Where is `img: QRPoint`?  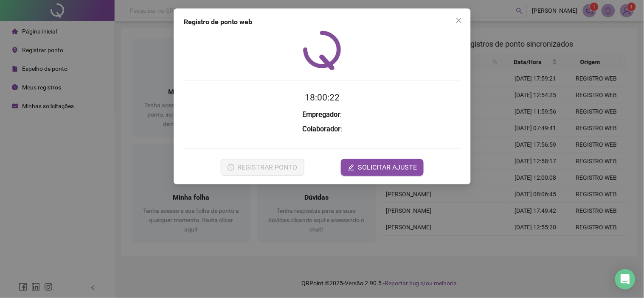
img: QRPoint is located at coordinates (322, 50).